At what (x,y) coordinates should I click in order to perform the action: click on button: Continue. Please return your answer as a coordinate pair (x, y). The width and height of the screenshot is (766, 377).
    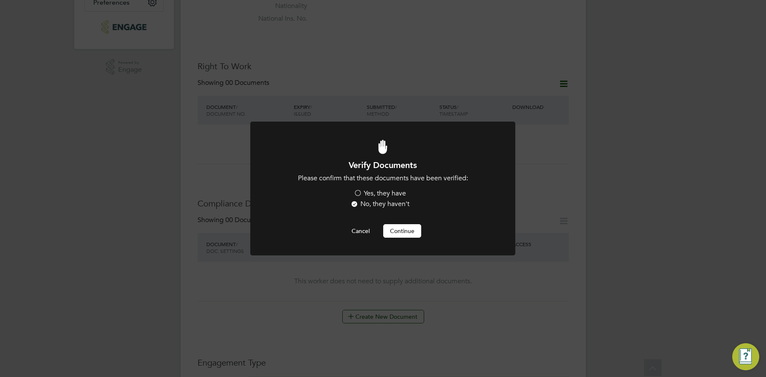
    Looking at the image, I should click on (402, 231).